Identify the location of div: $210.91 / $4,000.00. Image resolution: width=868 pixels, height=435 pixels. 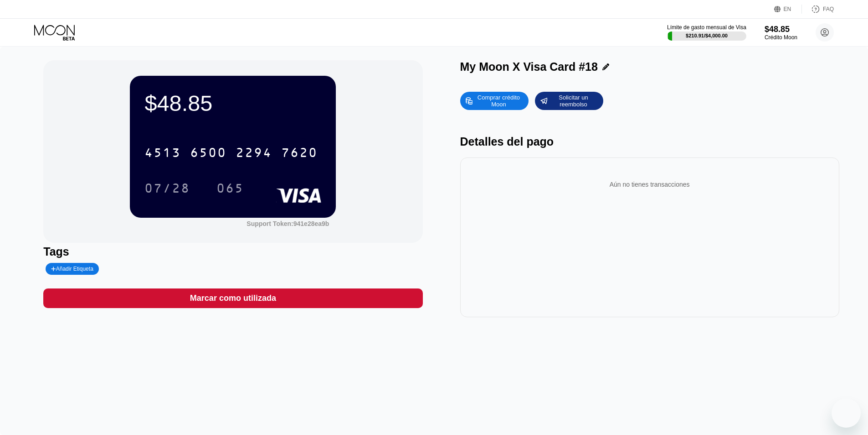
(707, 36).